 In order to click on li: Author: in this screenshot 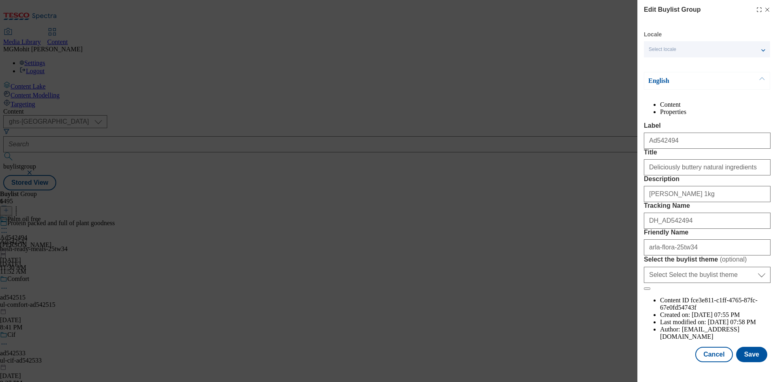, I will do `click(715, 333)`.